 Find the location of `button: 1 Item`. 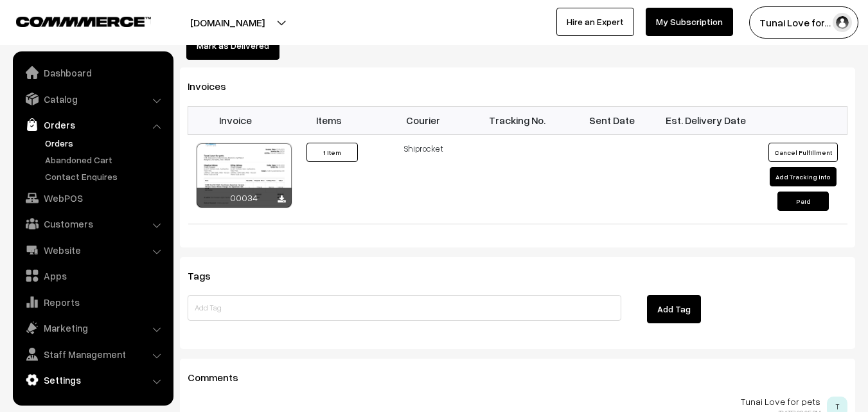

button: 1 Item is located at coordinates (332, 153).